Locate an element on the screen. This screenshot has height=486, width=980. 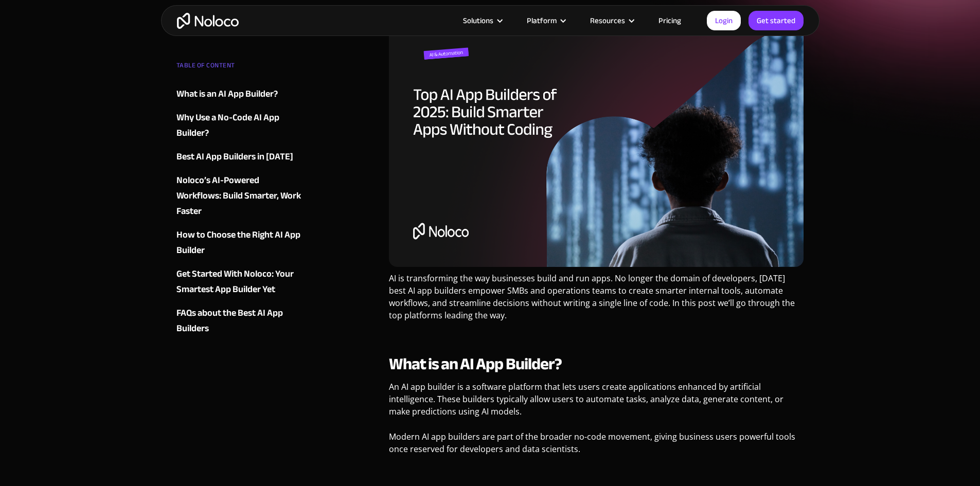
div: TABLE OF CONTENT is located at coordinates (239, 68).